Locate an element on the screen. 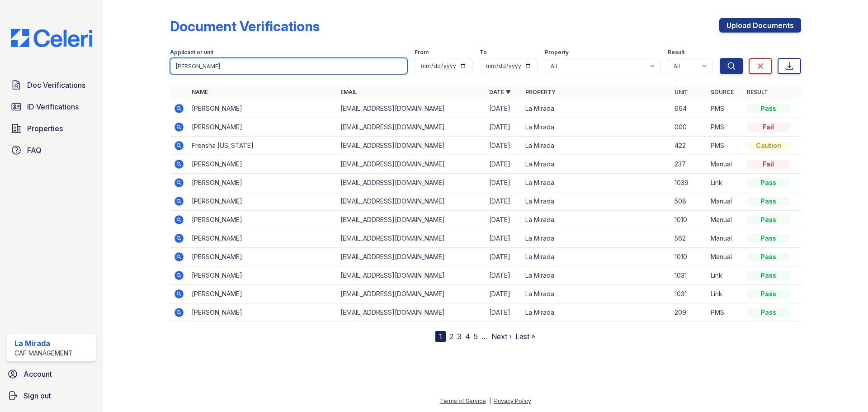 The width and height of the screenshot is (868, 412). a: 2 is located at coordinates (451, 337).